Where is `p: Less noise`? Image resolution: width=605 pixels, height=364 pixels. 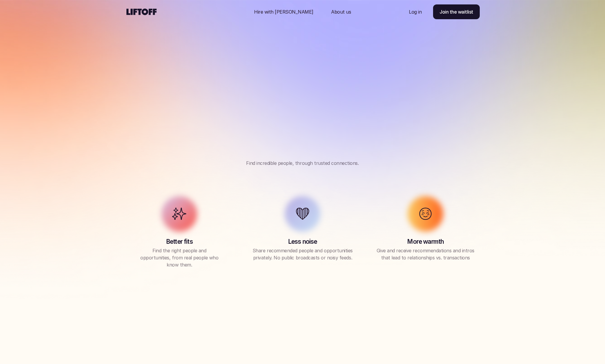 p: Less noise is located at coordinates (302, 241).